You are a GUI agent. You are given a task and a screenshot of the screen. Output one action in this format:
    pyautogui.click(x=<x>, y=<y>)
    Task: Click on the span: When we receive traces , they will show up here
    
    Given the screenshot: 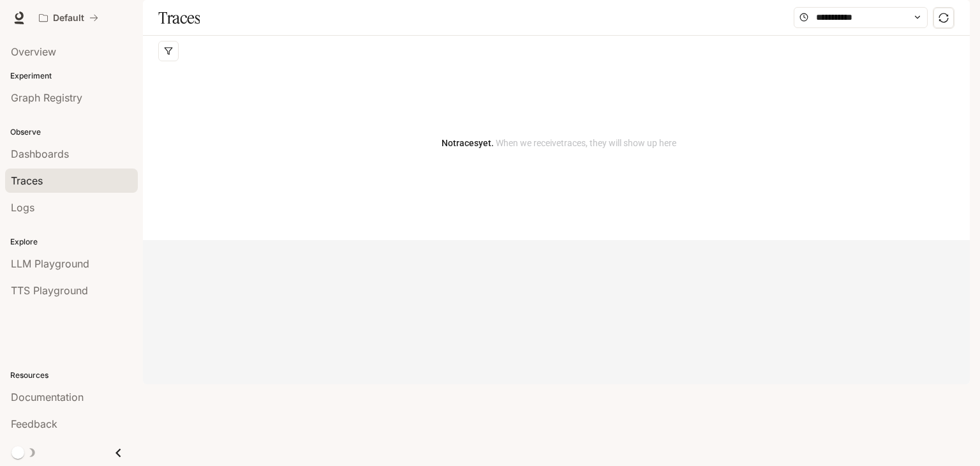 What is the action you would take?
    pyautogui.click(x=585, y=143)
    